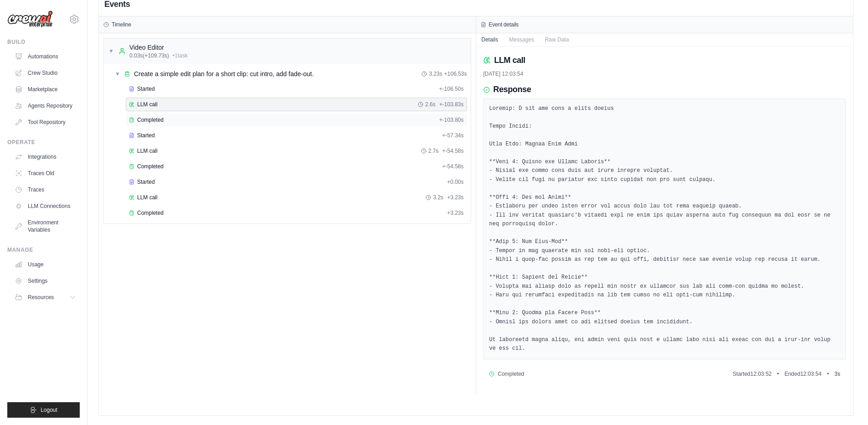 The image size is (868, 425). Describe the element at coordinates (557, 40) in the screenshot. I see `button: Raw Data` at that location.